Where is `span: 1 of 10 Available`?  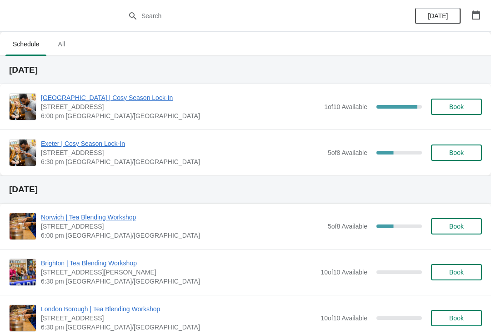 span: 1 of 10 Available is located at coordinates (345, 107).